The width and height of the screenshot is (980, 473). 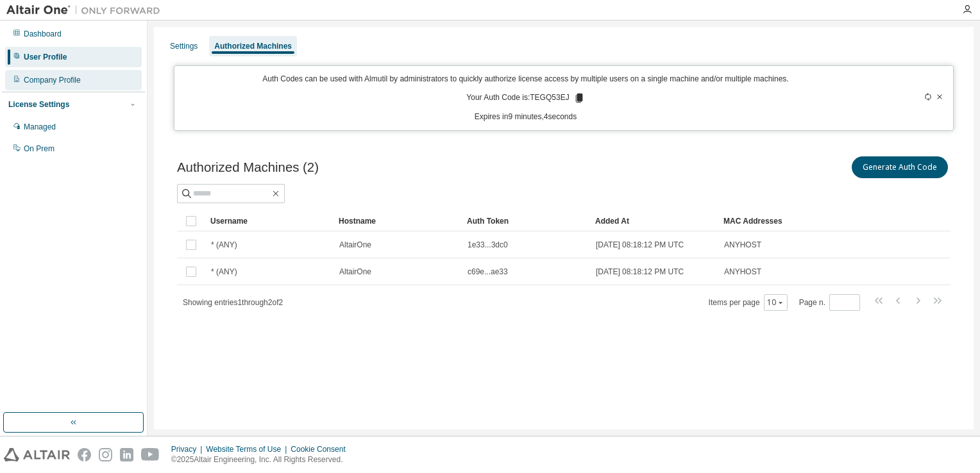 What do you see at coordinates (253, 46) in the screenshot?
I see `div: Authorized Machines` at bounding box center [253, 46].